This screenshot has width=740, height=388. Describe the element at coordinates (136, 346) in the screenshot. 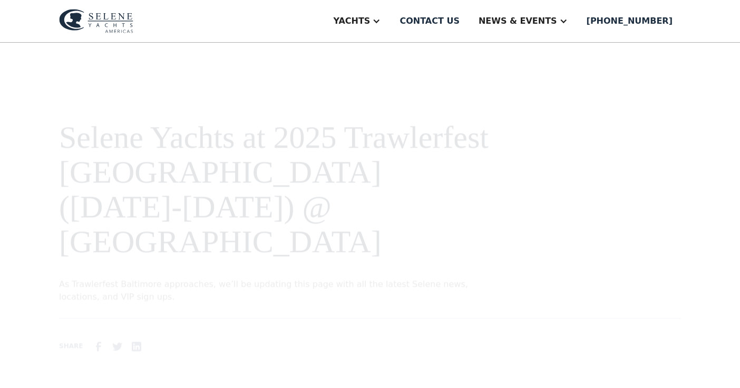

I see `img: Linkedin` at that location.